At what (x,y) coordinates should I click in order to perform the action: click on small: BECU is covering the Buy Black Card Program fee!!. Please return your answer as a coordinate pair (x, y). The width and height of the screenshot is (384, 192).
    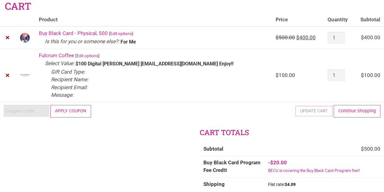
    Looking at the image, I should click on (314, 170).